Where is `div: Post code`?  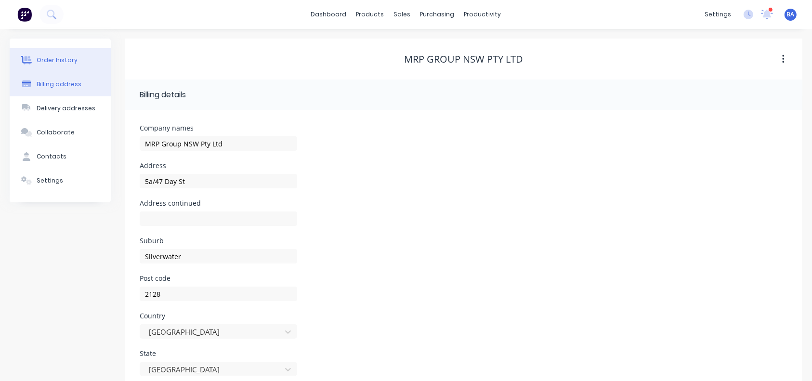
div: Post code is located at coordinates (218, 278).